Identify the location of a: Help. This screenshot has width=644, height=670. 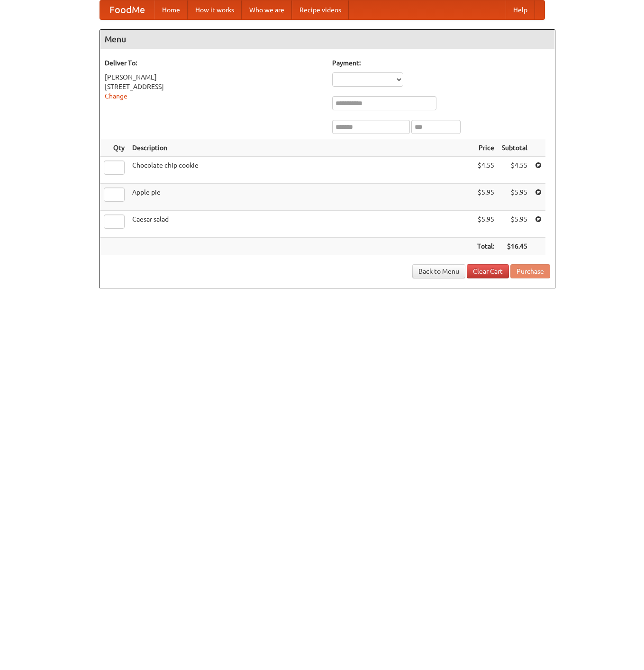
(520, 10).